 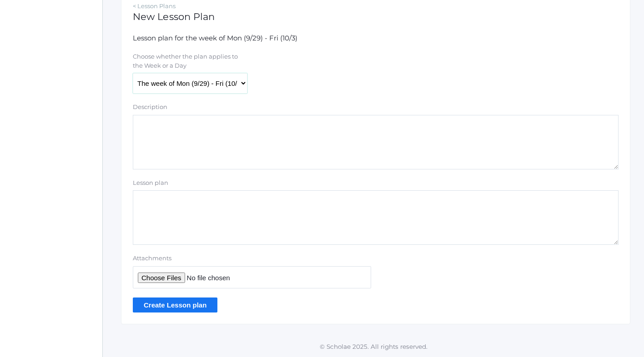 I want to click on label: Choose whether the plan applies to the Week or a Day, so click(x=190, y=61).